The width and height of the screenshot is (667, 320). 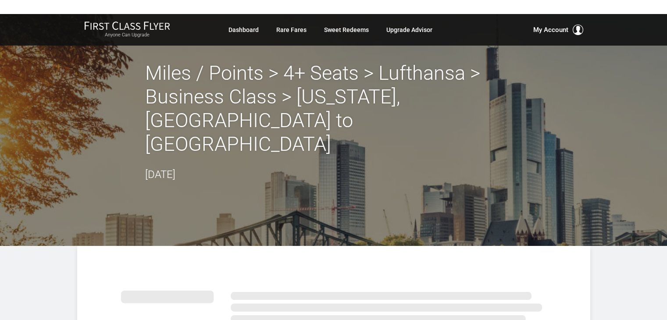 I want to click on a: Dashboard, so click(x=243, y=30).